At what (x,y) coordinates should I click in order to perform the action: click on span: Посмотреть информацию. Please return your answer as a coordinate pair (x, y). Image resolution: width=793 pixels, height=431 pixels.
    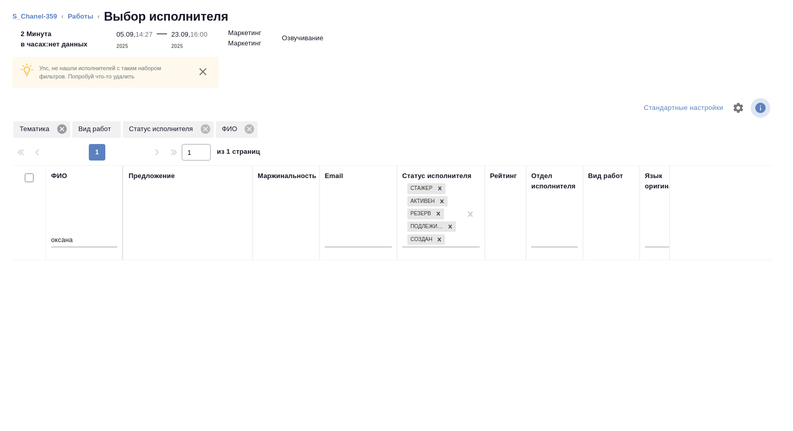
    Looking at the image, I should click on (762, 108).